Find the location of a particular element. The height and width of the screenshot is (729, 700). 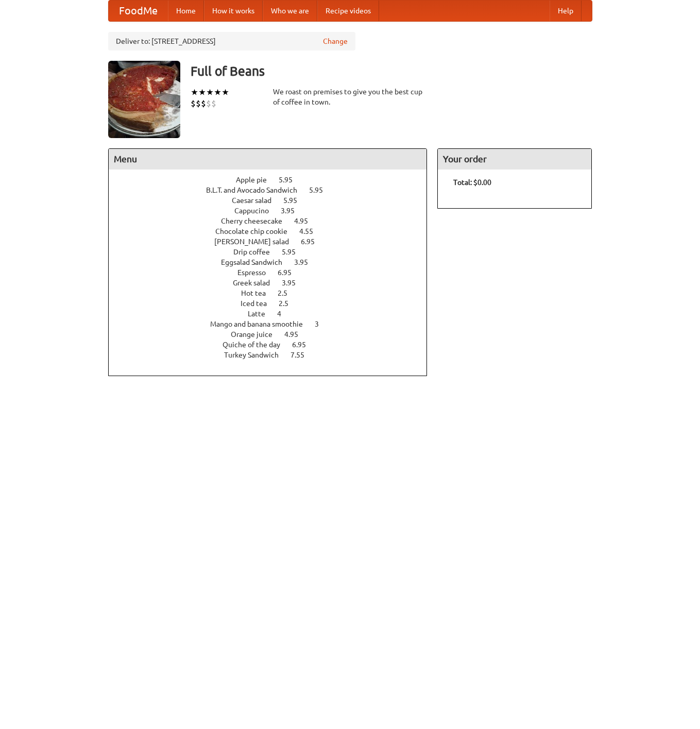

b: Total: $0.00 is located at coordinates (473, 182).